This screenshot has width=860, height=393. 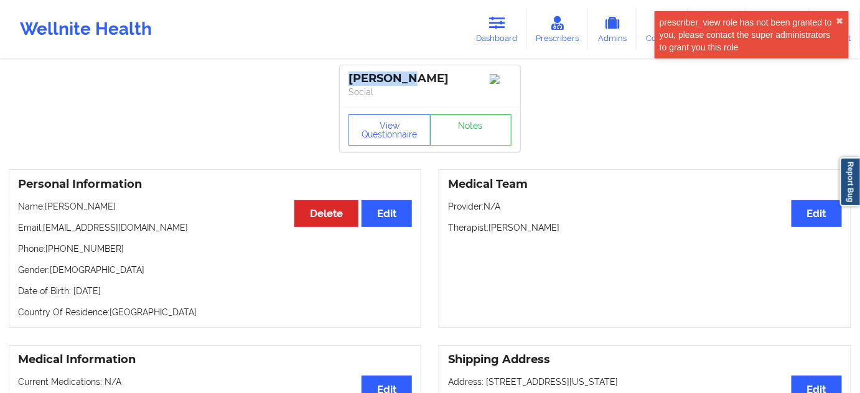 What do you see at coordinates (430, 92) in the screenshot?
I see `p: Social` at bounding box center [430, 92].